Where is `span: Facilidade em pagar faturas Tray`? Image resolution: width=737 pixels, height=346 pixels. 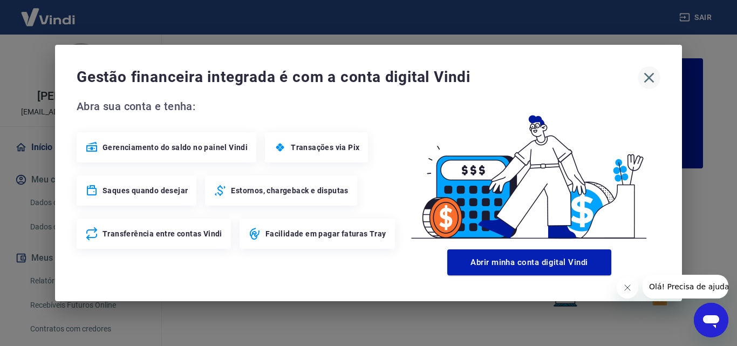
span: Facilidade em pagar faturas Tray is located at coordinates (326, 234).